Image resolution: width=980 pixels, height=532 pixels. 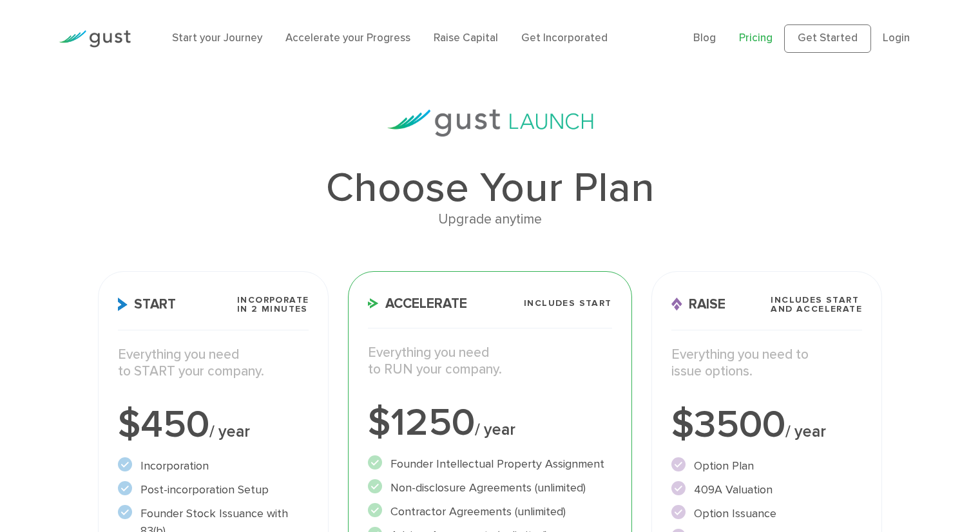 I want to click on a: Get Incorporated, so click(x=564, y=38).